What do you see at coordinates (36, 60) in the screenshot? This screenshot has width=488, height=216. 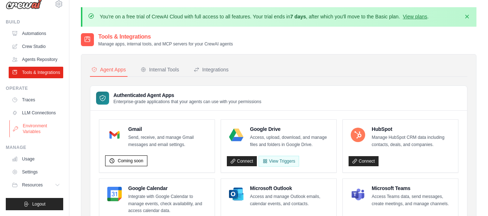 I see `a: Agents Repository` at bounding box center [36, 60].